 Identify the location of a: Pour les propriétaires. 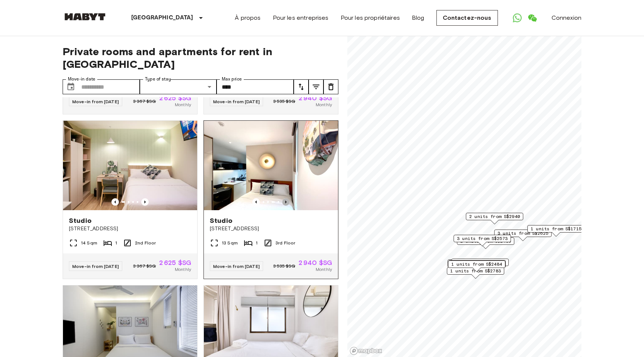
(370, 18).